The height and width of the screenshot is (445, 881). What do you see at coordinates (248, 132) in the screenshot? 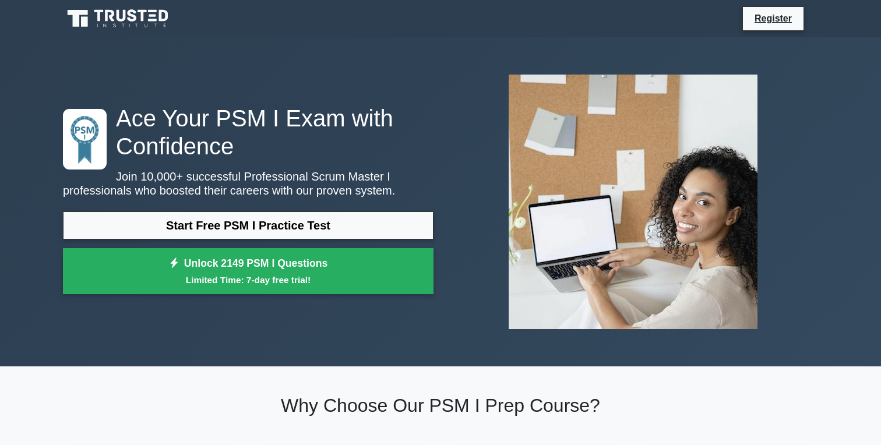
I see `h1: Ace Your PSM I Exam with Confidence` at bounding box center [248, 132].